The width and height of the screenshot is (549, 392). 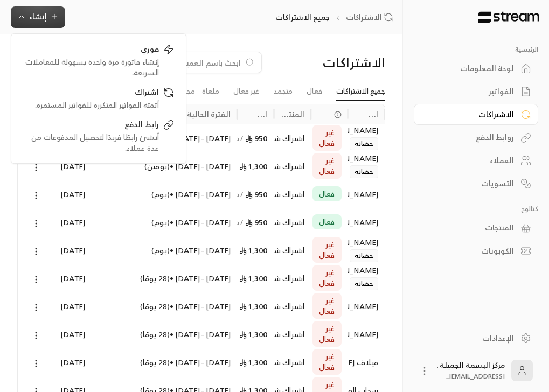 I want to click on a: روابط الدفع, so click(x=476, y=137).